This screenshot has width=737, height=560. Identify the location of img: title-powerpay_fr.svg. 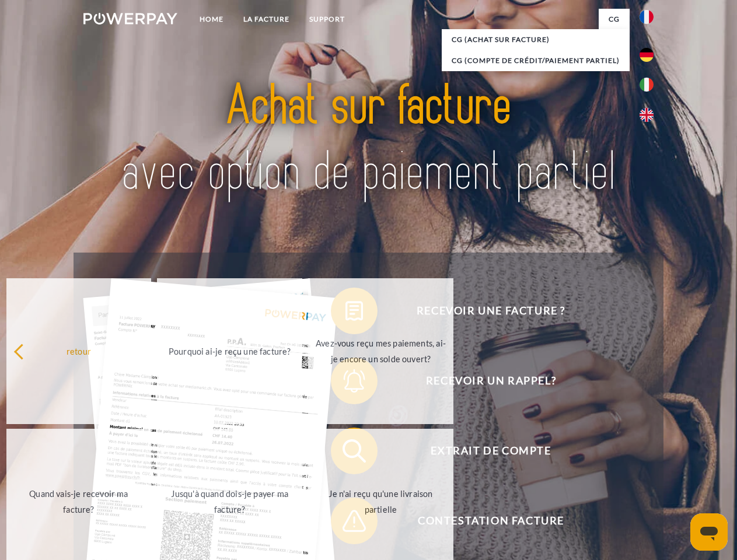
(368, 140).